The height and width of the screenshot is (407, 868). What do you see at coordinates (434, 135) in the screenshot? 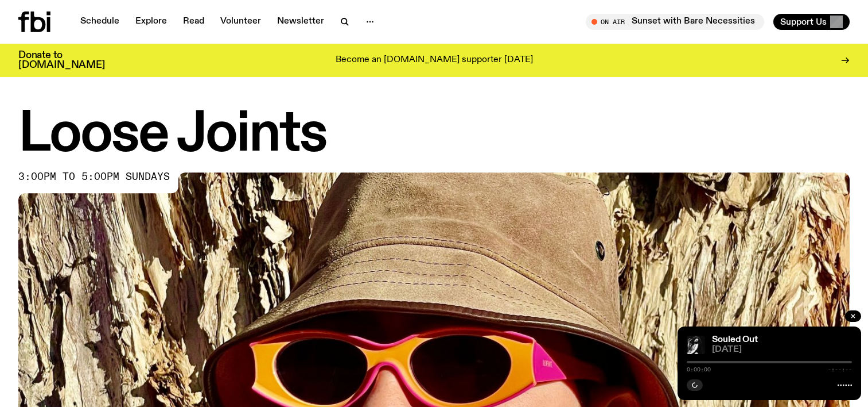
I see `h1: Loose Joints` at bounding box center [434, 135].